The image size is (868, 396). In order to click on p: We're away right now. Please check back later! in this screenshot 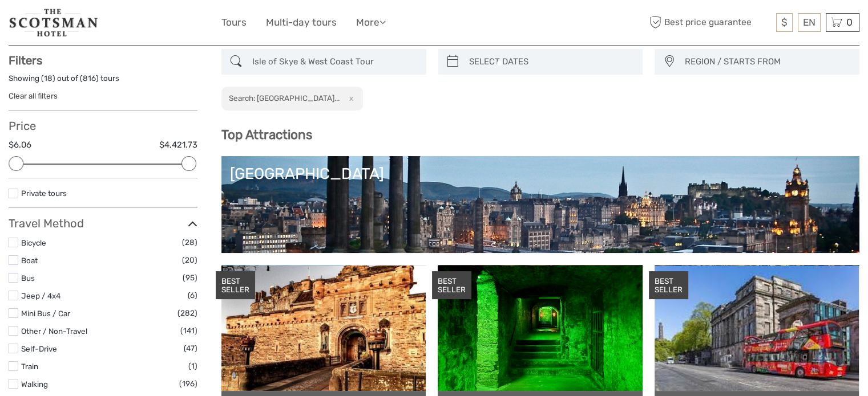, I will do `click(72, 25)`.